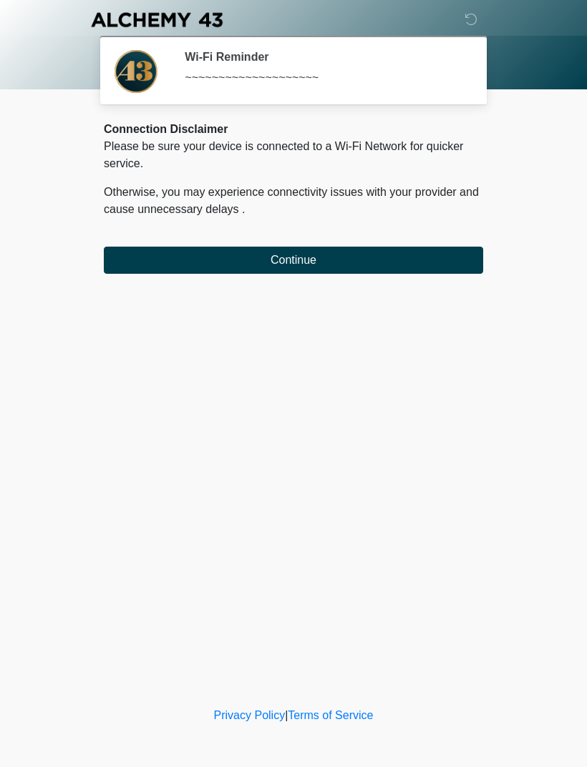 The width and height of the screenshot is (587, 767). What do you see at coordinates (323, 57) in the screenshot?
I see `h2: Wi-Fi Reminder` at bounding box center [323, 57].